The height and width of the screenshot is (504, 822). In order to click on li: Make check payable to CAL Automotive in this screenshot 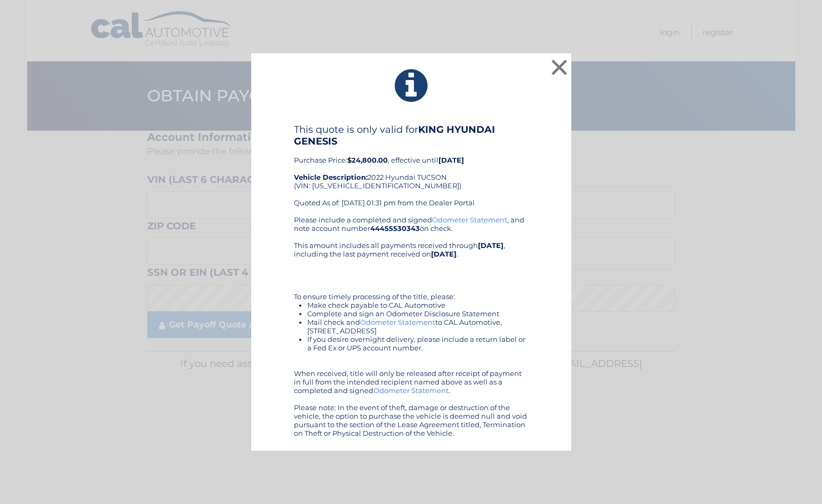, I will do `click(418, 305)`.